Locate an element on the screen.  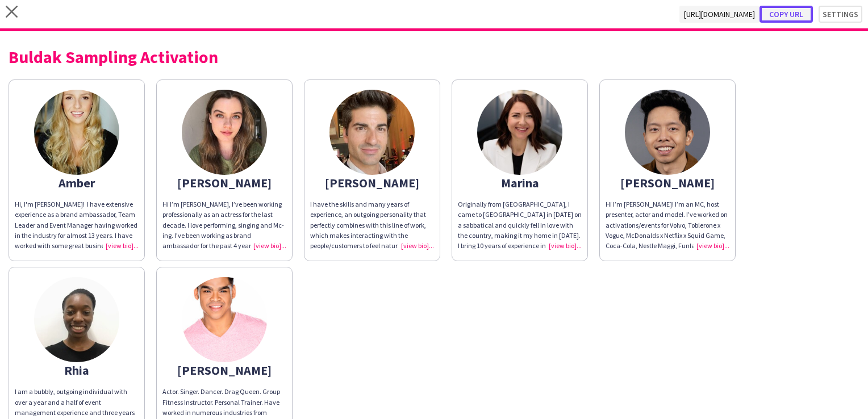
button: Settings is located at coordinates (840, 14).